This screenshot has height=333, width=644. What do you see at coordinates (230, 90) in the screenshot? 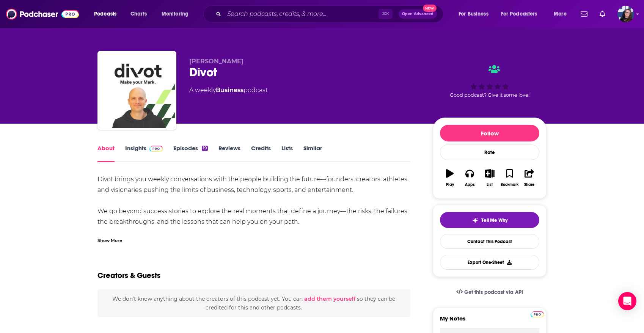
I see `a: Business` at bounding box center [230, 90].